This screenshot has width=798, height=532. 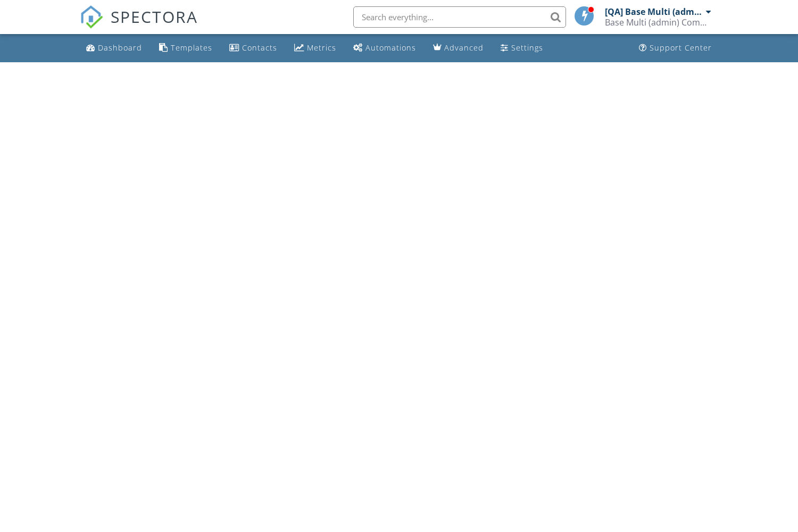 What do you see at coordinates (527, 47) in the screenshot?
I see `div: Settings` at bounding box center [527, 47].